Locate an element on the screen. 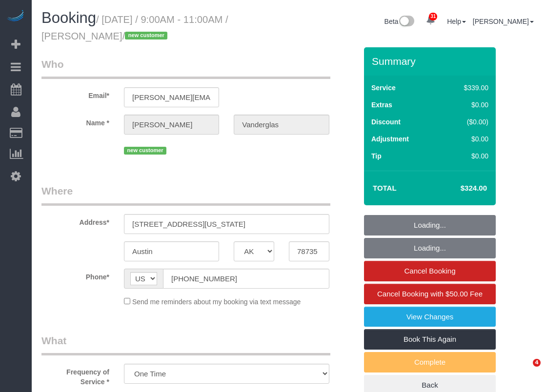 The width and height of the screenshot is (546, 392). span: 31 is located at coordinates (433, 16).